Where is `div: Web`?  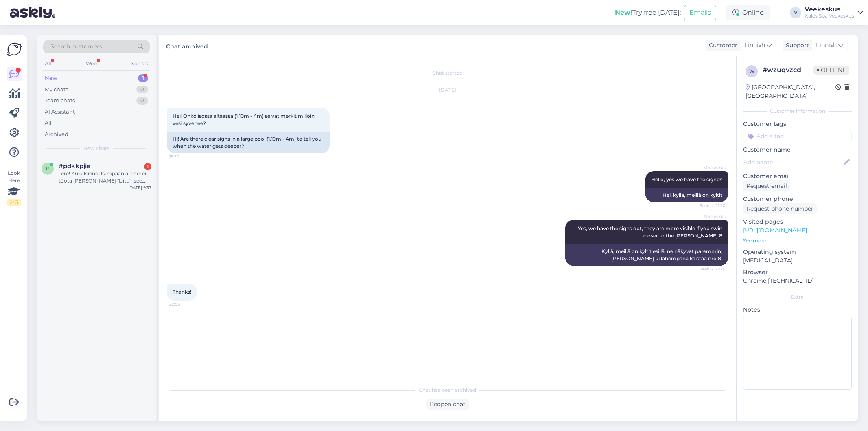 div: Web is located at coordinates (91, 64).